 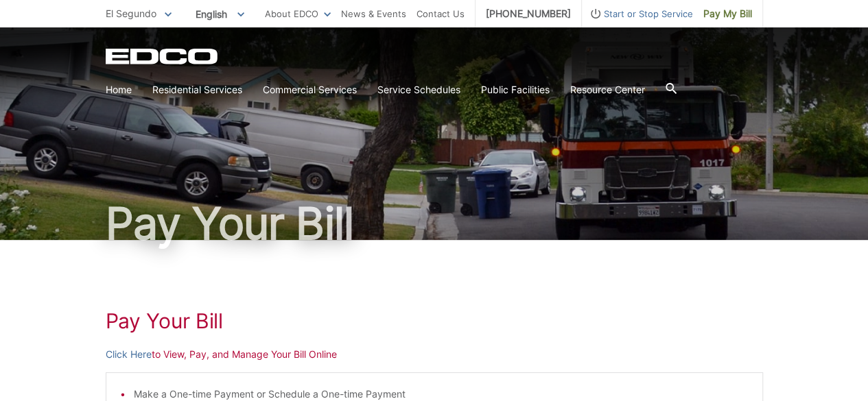 What do you see at coordinates (607, 90) in the screenshot?
I see `a: Resource Center` at bounding box center [607, 90].